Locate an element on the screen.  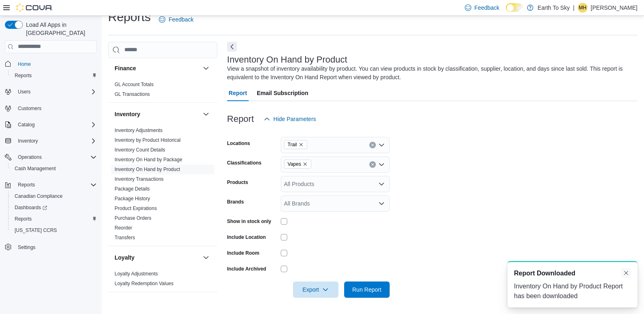
span: Transfers is located at coordinates (125, 238).